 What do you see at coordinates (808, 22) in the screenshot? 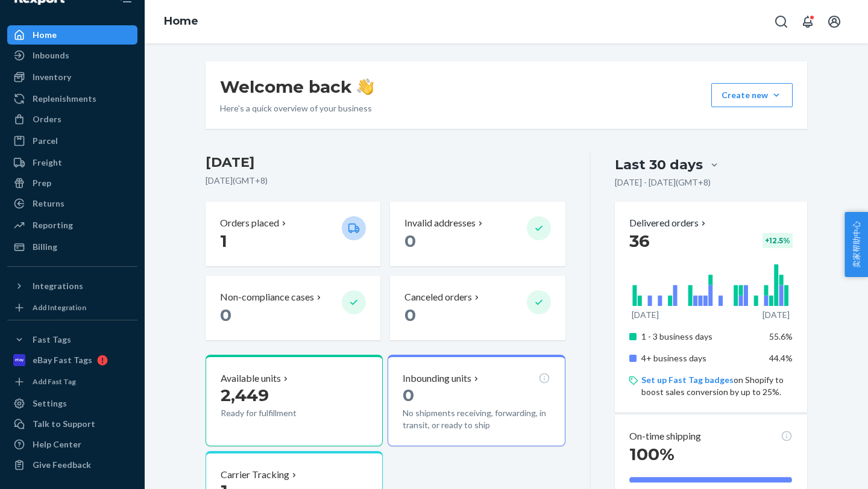
I see `button: Open notifications` at bounding box center [808, 22].